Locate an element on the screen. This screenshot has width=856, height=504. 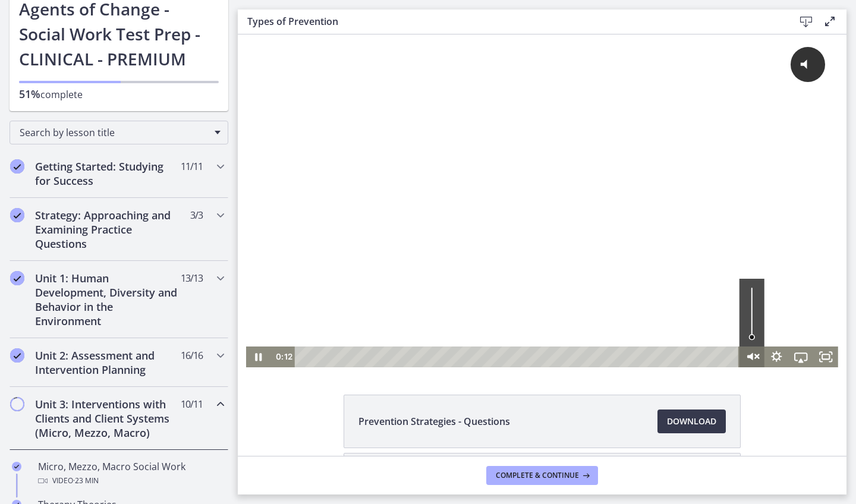
div: Video is located at coordinates (130, 481).